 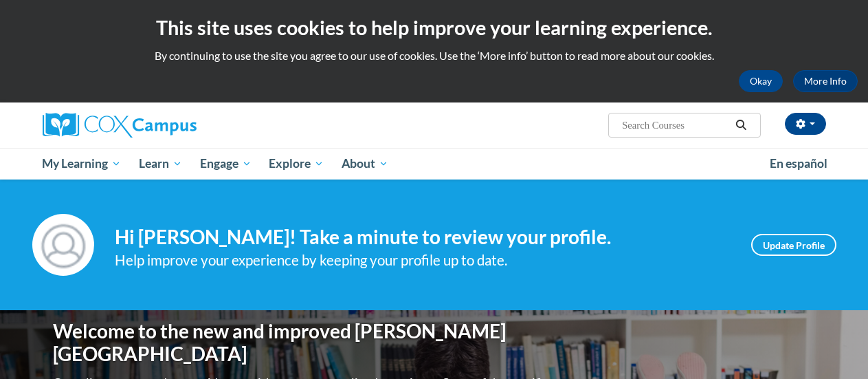 What do you see at coordinates (365, 163) in the screenshot?
I see `span: About` at bounding box center [365, 163].